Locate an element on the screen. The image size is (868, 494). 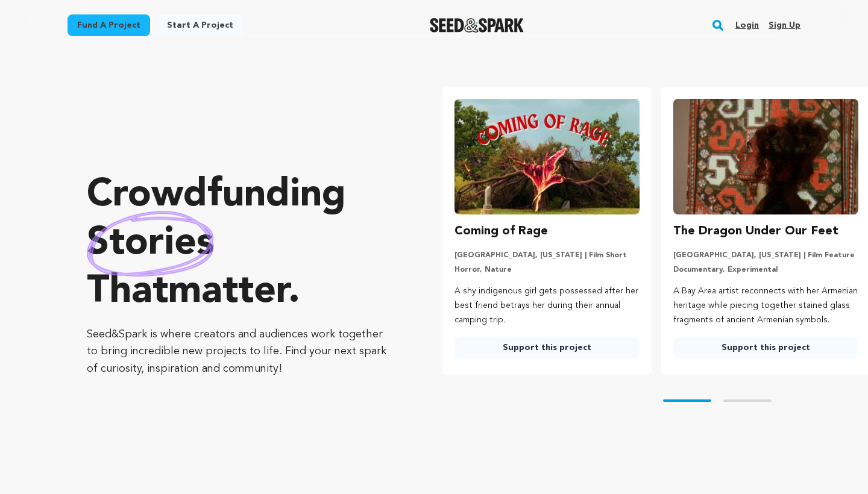
a: Fund a project is located at coordinates (108, 25).